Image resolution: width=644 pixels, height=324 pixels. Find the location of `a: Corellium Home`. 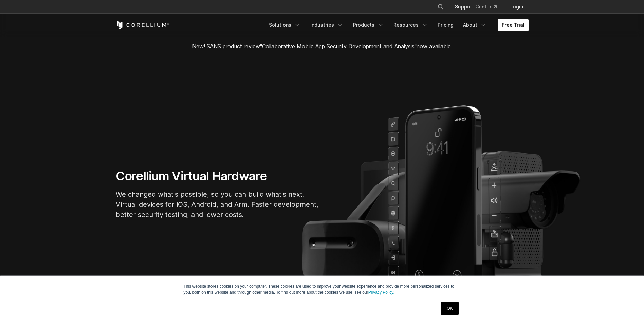

a: Corellium Home is located at coordinates (142, 25).